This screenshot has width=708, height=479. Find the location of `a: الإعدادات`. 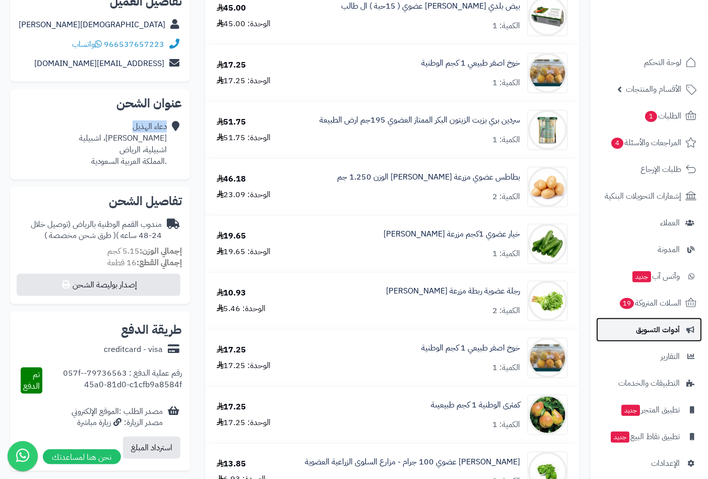

a: الإعدادات is located at coordinates (649, 463).